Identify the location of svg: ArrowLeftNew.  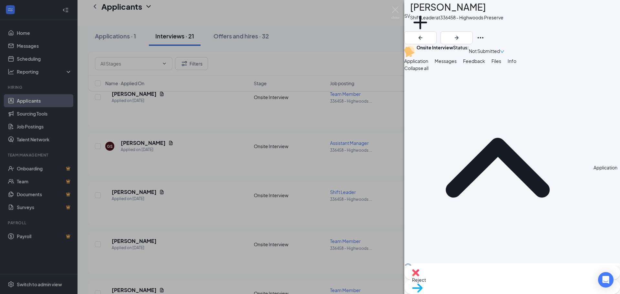
(421, 38).